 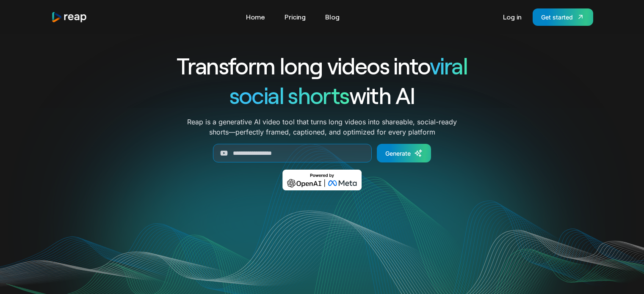 I want to click on a: Blog, so click(x=332, y=17).